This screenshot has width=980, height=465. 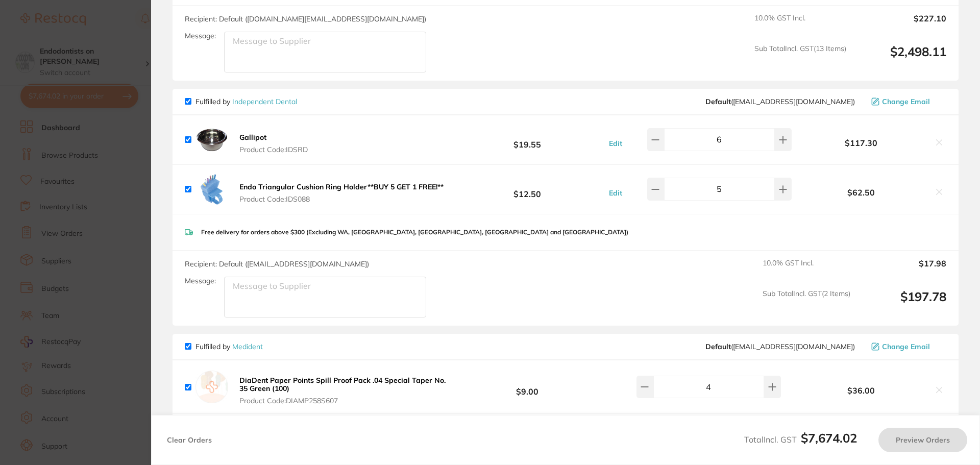 I want to click on button: Preview Orders, so click(x=923, y=441).